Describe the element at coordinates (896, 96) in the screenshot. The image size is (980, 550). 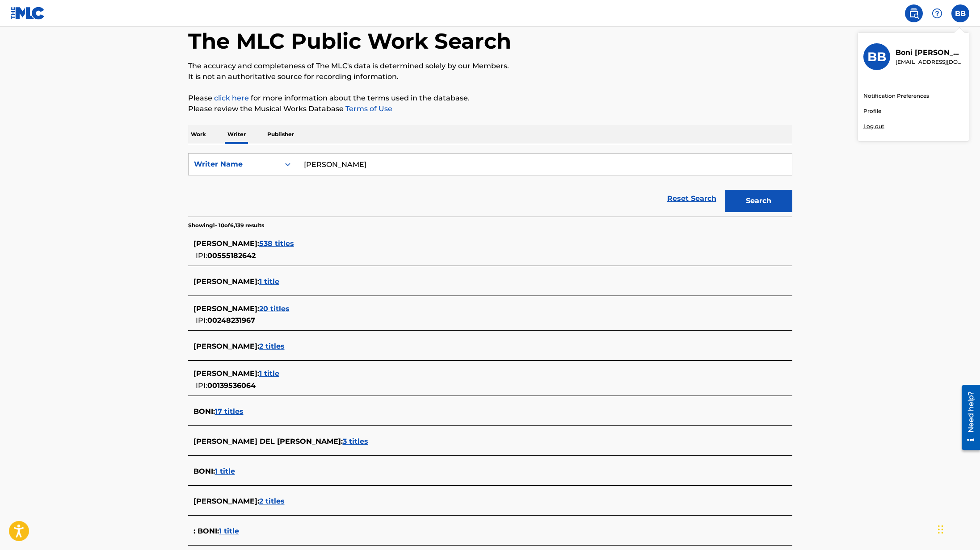
I see `a: Notification Preferences` at that location.